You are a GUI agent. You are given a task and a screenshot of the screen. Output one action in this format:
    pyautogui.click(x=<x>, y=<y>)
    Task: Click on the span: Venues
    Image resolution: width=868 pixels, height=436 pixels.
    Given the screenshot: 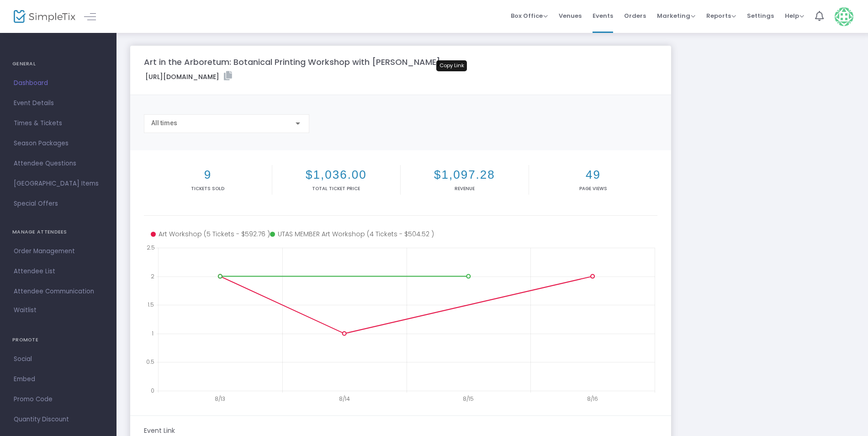 What is the action you would take?
    pyautogui.click(x=570, y=16)
    